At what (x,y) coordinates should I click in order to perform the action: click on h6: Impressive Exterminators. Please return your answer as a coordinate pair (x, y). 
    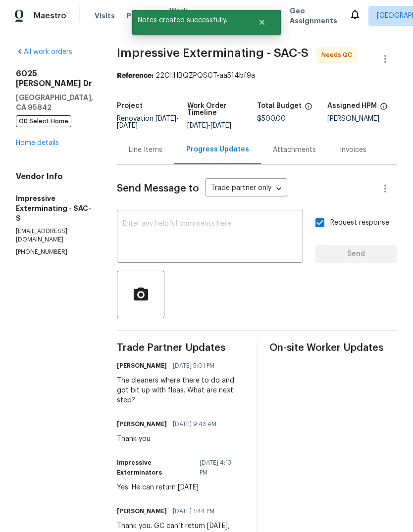
    Looking at the image, I should click on (155, 468).